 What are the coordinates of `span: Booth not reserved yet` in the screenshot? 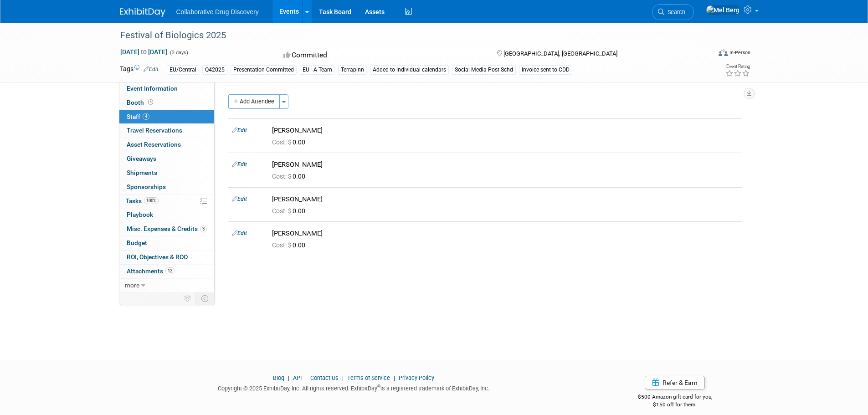 It's located at (150, 102).